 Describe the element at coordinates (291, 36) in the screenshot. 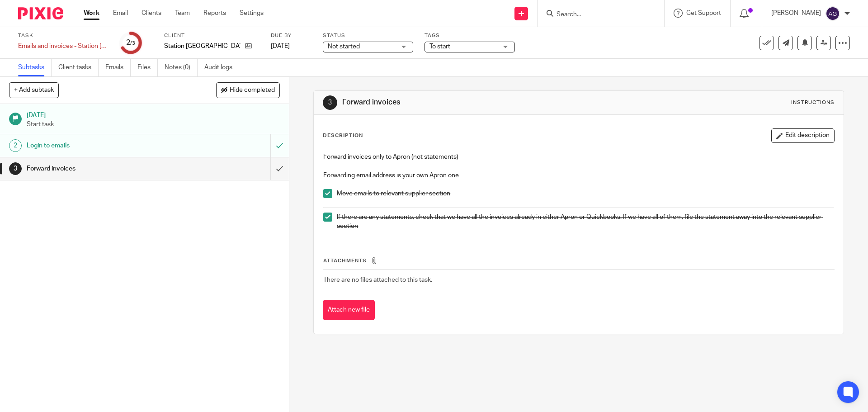

I see `label: Due by` at that location.